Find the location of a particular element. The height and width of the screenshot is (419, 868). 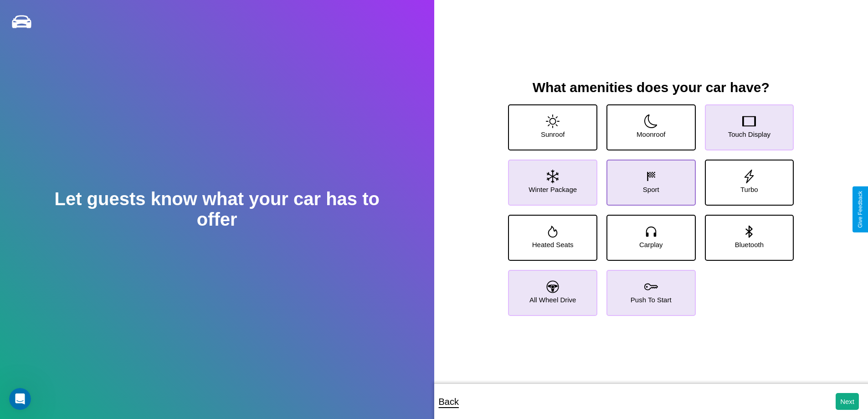

p: Bluetooth is located at coordinates (749, 245).